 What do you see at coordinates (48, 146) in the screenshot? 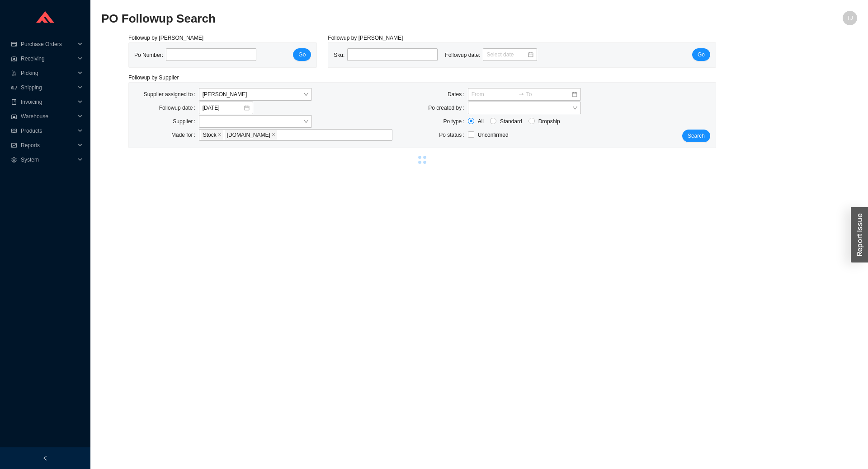
I see `span: Reports` at bounding box center [48, 146].